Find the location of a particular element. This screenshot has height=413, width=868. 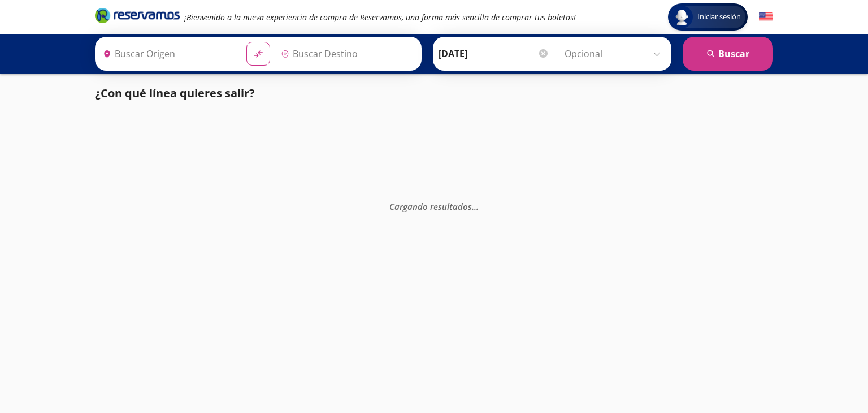

button: Buscar is located at coordinates (727, 54).